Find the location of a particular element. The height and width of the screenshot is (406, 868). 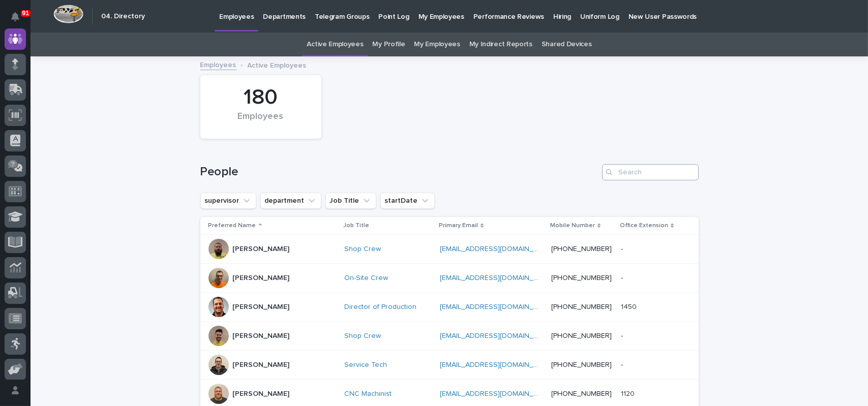

button: startDate is located at coordinates (407, 201).